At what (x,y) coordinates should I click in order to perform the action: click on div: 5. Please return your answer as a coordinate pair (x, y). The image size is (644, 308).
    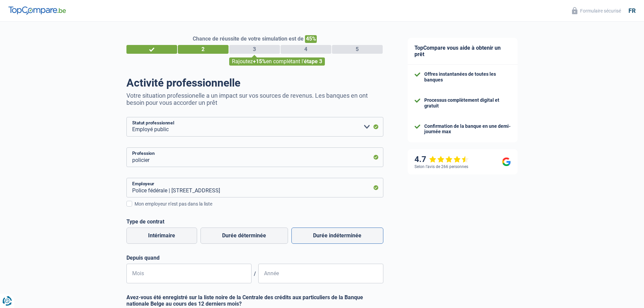
    Looking at the image, I should click on (357, 49).